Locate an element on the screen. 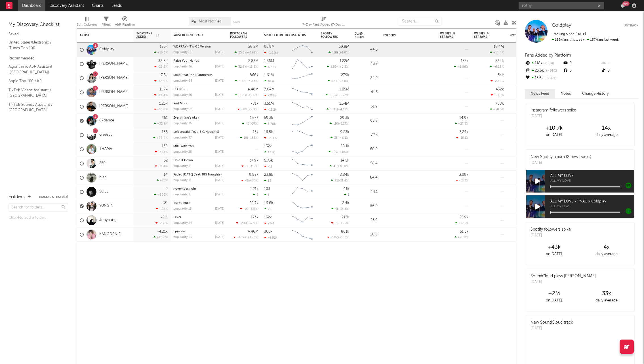  div: 7-Day Fans Added (7-Day Fans Added) is located at coordinates (323, 25).